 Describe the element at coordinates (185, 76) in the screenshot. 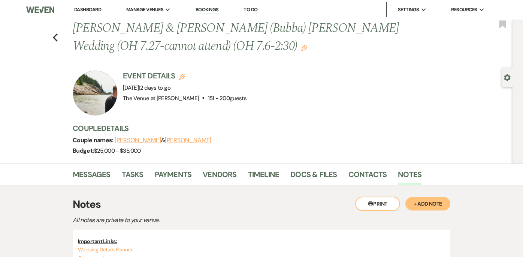

I see `h3: Event Details` at that location.